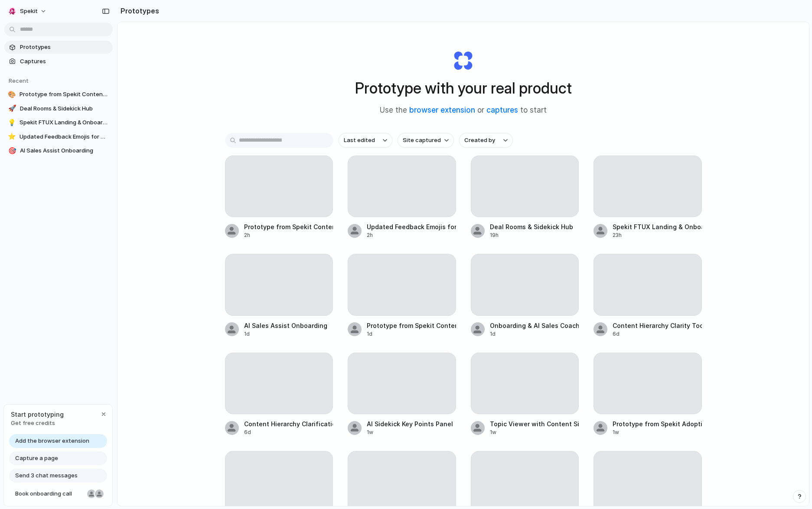 The image size is (812, 509). I want to click on a: Content Hierarchy Clarification Tool6d, so click(279, 394).